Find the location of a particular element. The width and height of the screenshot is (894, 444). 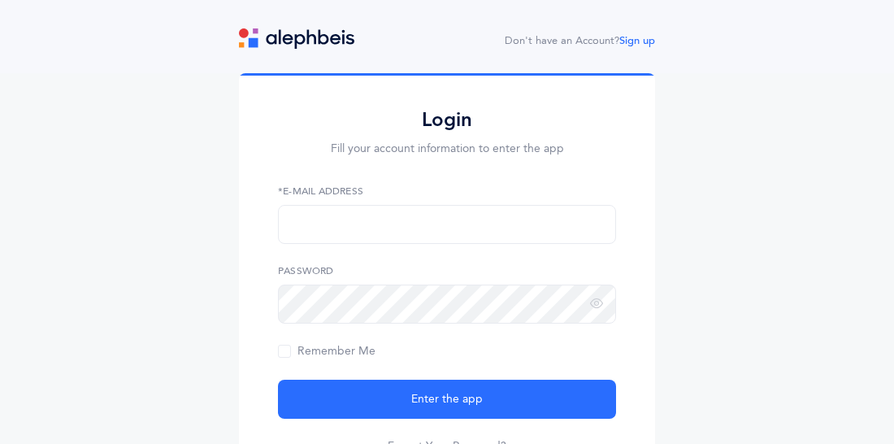

label: Password is located at coordinates (447, 271).